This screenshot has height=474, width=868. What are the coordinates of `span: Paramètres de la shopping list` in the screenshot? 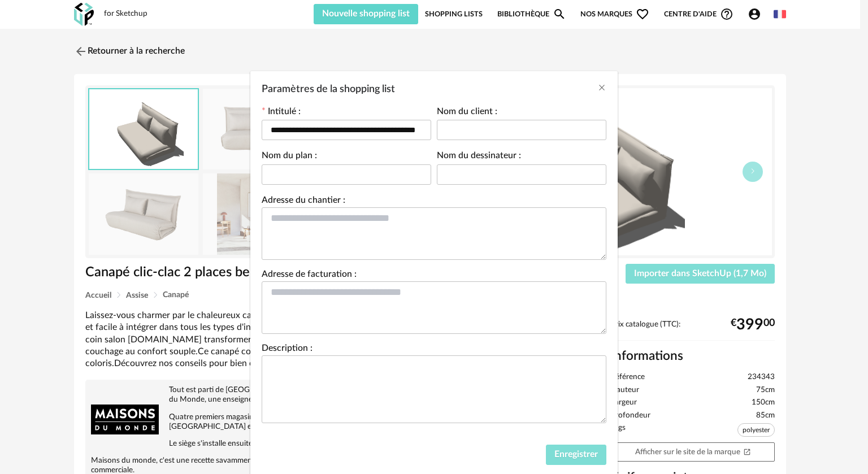 It's located at (328, 90).